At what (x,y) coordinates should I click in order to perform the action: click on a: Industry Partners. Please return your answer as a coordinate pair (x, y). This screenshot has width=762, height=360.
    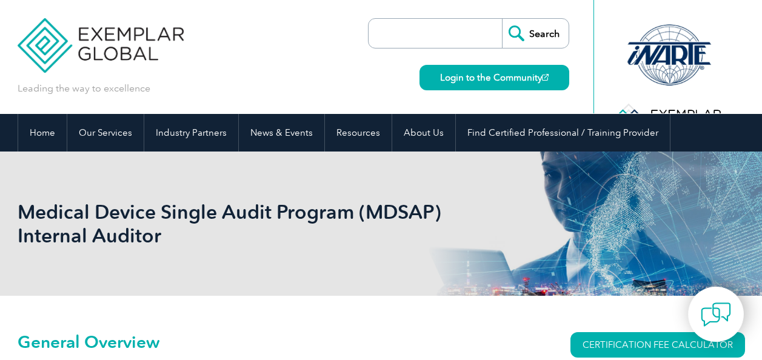
    Looking at the image, I should click on (191, 133).